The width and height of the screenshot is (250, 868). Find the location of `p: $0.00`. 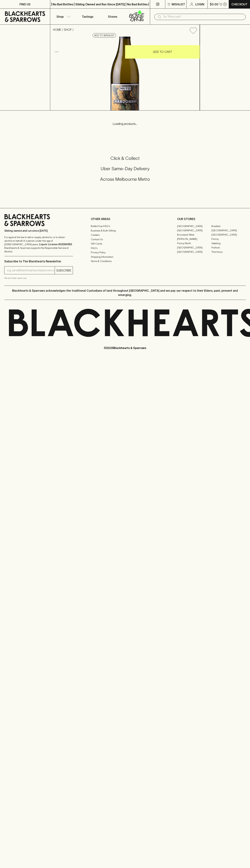

p: $0.00 is located at coordinates (214, 4).